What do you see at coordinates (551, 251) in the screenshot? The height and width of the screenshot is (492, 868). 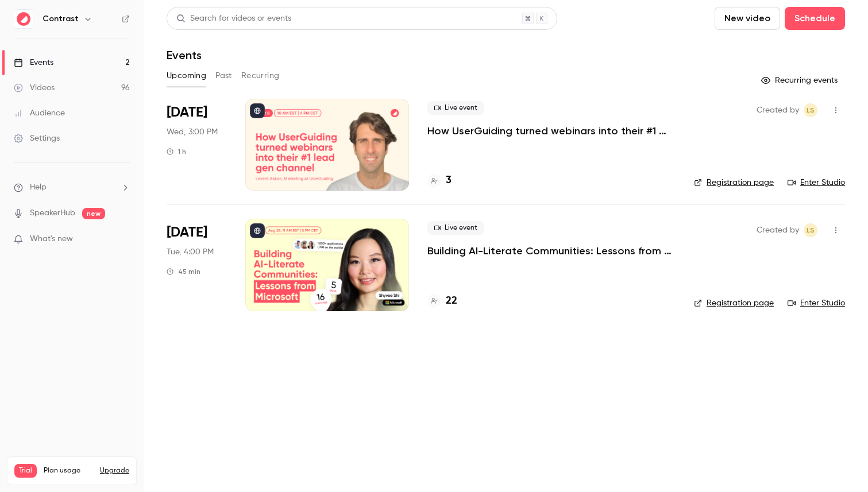 I see `p: Building AI-Literate Communities: Lessons from Microsoft` at bounding box center [551, 251].